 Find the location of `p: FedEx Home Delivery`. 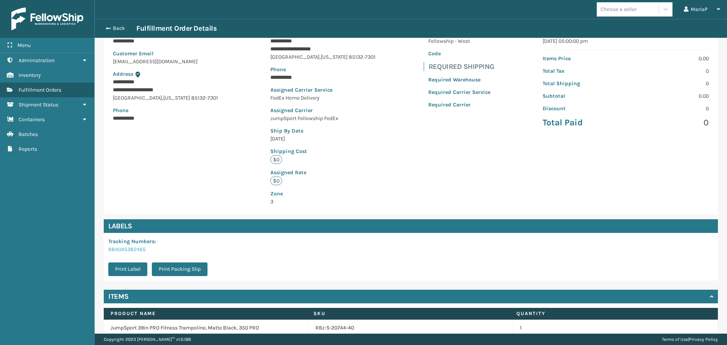

p: FedEx Home Delivery is located at coordinates (323, 98).